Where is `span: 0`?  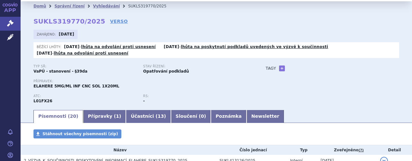 span: 0 is located at coordinates (203, 116).